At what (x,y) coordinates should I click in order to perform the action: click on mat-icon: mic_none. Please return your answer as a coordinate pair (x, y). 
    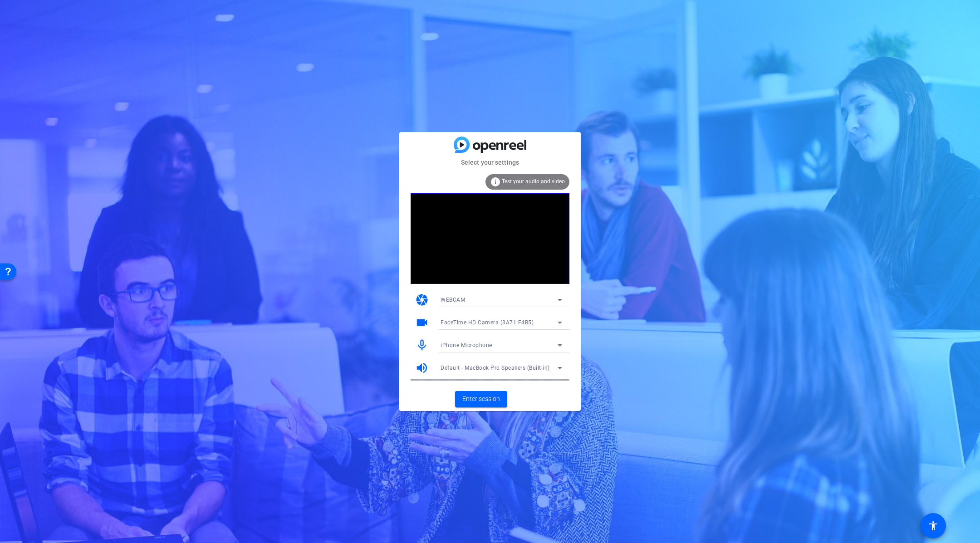
    Looking at the image, I should click on (422, 345).